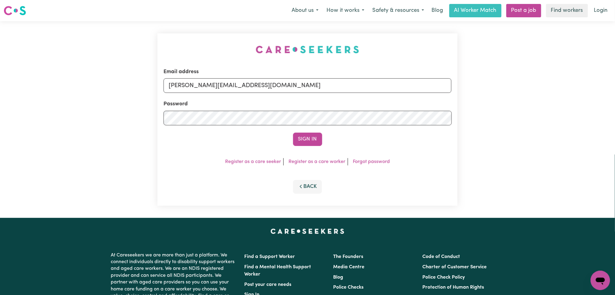  What do you see at coordinates (268, 284) in the screenshot?
I see `a: Post your care needs` at bounding box center [268, 284].